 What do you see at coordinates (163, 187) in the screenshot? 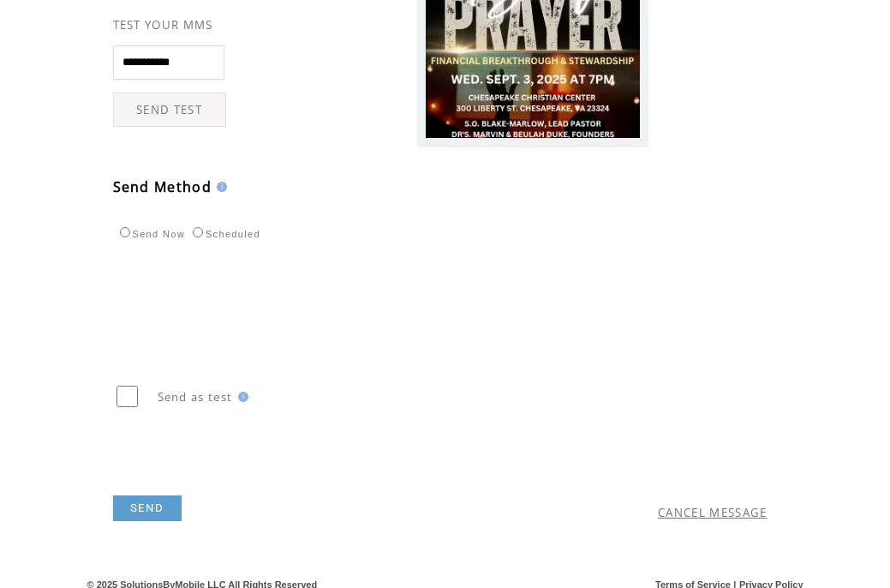
I see `span: Send Method` at bounding box center [163, 187].